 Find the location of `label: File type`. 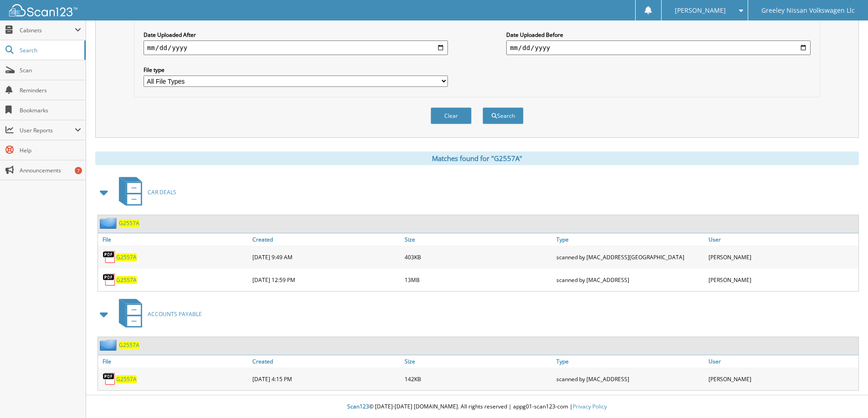

label: File type is located at coordinates (296, 69).